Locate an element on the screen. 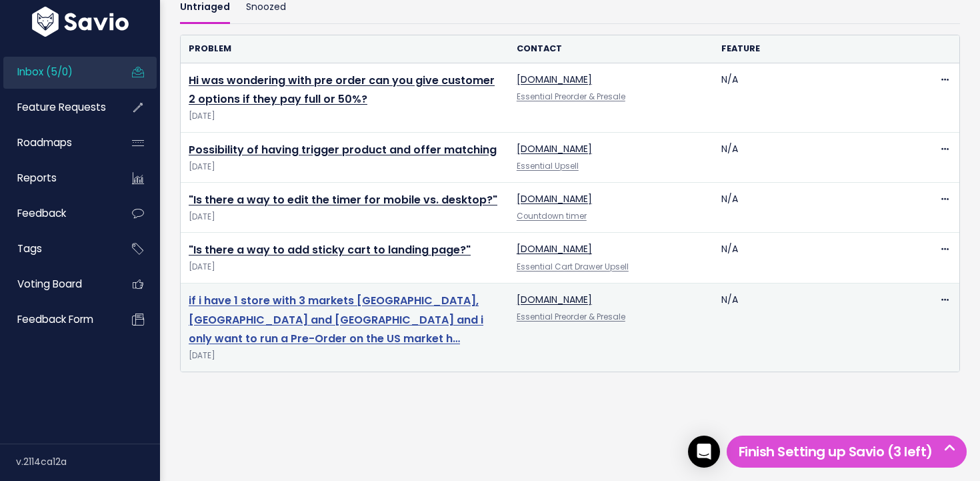  a: Feedback is located at coordinates (57, 213).